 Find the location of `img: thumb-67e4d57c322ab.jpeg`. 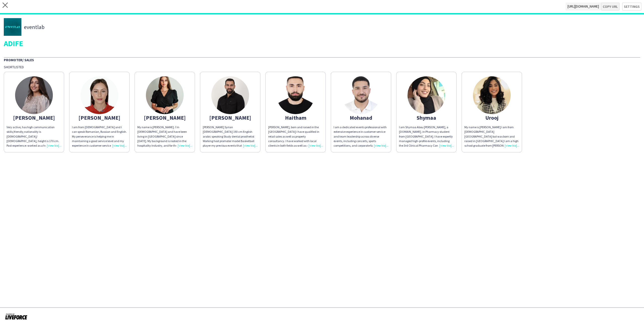

img: thumb-67e4d57c322ab.jpeg is located at coordinates (296, 95).